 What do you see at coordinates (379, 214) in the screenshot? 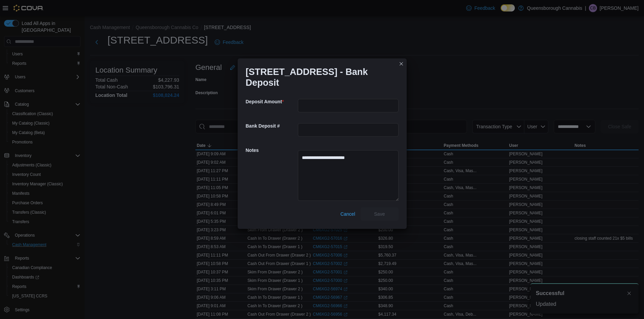
I see `button: Save` at bounding box center [379, 214].